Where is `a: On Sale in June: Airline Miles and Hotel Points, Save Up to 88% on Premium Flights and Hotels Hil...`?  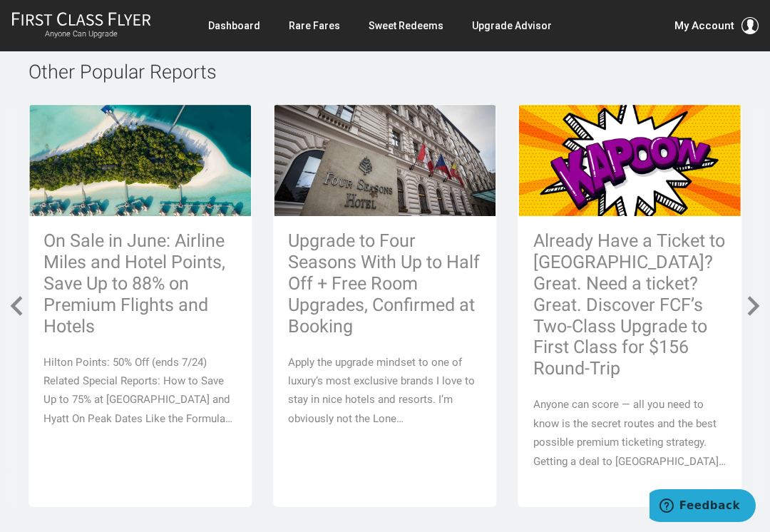 a: On Sale in June: Airline Miles and Hotel Points, Save Up to 88% on Premium Flights and Hotels Hil... is located at coordinates (140, 305).